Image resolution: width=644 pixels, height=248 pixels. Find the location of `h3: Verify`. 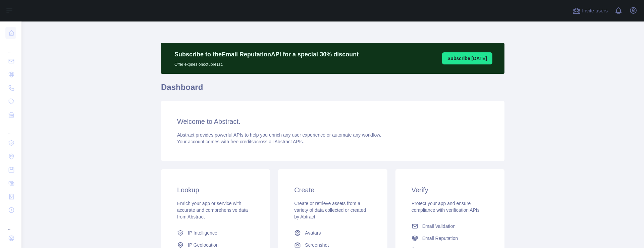

h3: Verify is located at coordinates (450, 190).